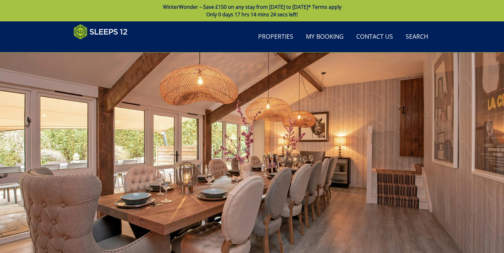  I want to click on span: Only 0 days 17 hrs 14 mins 24 secs left!, so click(252, 14).